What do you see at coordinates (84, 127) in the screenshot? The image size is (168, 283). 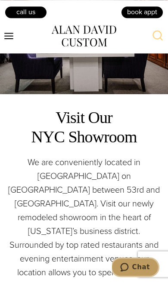 I see `h2: Visit Our NYC Showroom` at bounding box center [84, 127].